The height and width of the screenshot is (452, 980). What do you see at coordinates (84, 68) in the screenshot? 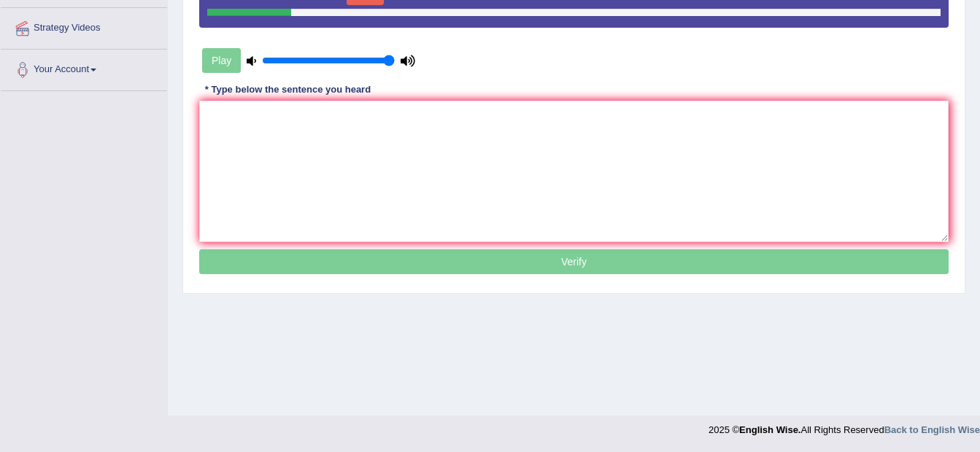
I see `a: Your Account` at bounding box center [84, 68].